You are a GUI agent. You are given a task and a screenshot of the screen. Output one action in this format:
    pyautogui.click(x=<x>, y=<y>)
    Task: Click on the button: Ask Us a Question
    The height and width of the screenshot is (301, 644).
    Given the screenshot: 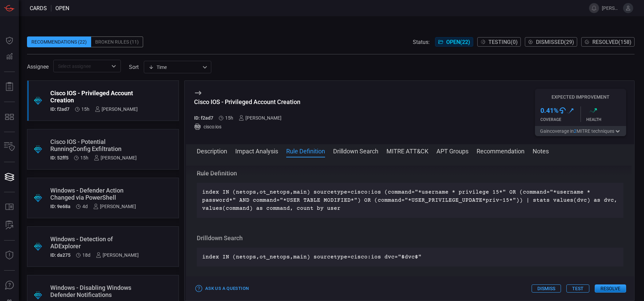 What is the action you would take?
    pyautogui.click(x=222, y=288)
    